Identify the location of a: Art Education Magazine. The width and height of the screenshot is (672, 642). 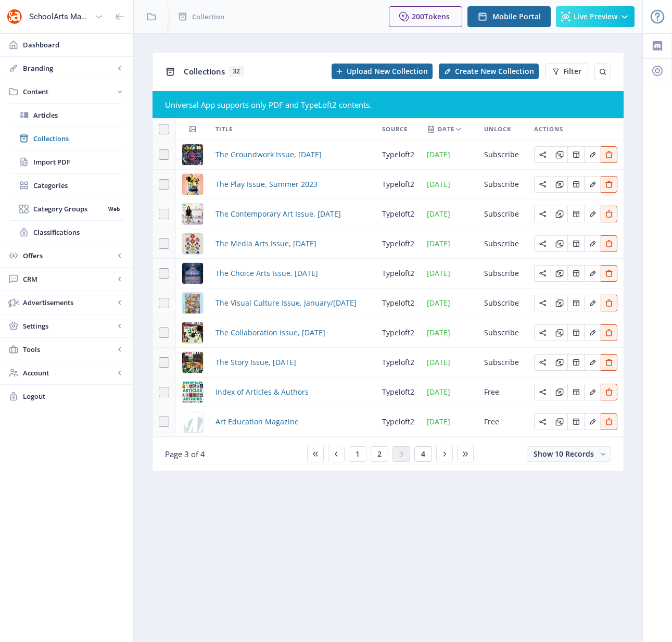
(257, 422).